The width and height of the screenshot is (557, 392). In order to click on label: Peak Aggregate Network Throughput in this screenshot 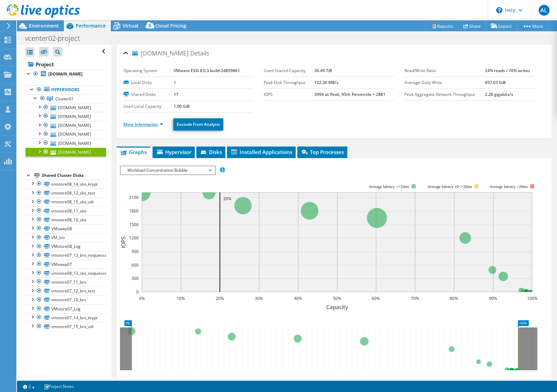, I will do `click(445, 95)`.